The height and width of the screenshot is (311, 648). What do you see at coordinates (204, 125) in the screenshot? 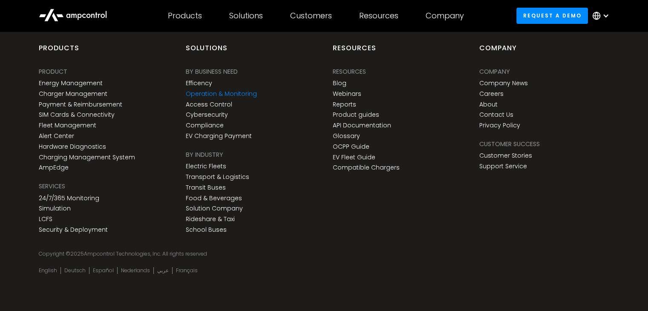
I see `a: Compliance` at bounding box center [204, 125].